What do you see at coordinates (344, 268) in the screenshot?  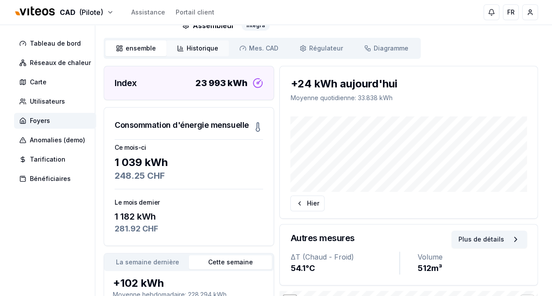 I see `div: 54.1 °C` at bounding box center [344, 268].